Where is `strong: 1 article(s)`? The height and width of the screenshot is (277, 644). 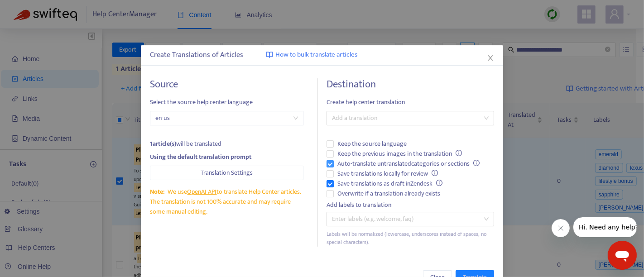
strong: 1 article(s) is located at coordinates (163, 143).